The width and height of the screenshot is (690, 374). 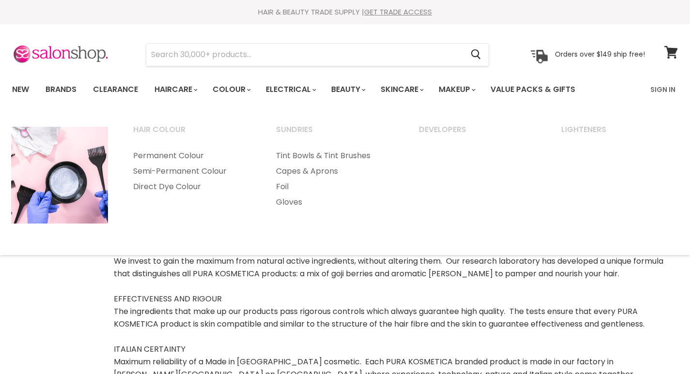 What do you see at coordinates (115, 90) in the screenshot?
I see `a: Clearance` at bounding box center [115, 90].